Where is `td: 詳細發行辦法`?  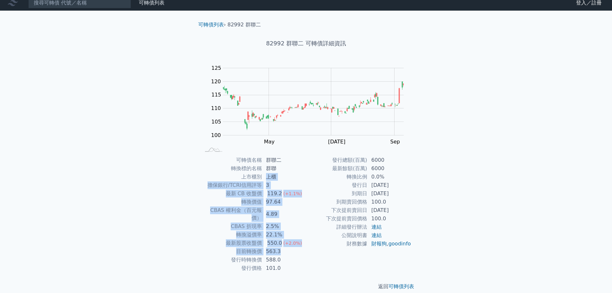 td: 詳細發行辦法 is located at coordinates (337, 227).